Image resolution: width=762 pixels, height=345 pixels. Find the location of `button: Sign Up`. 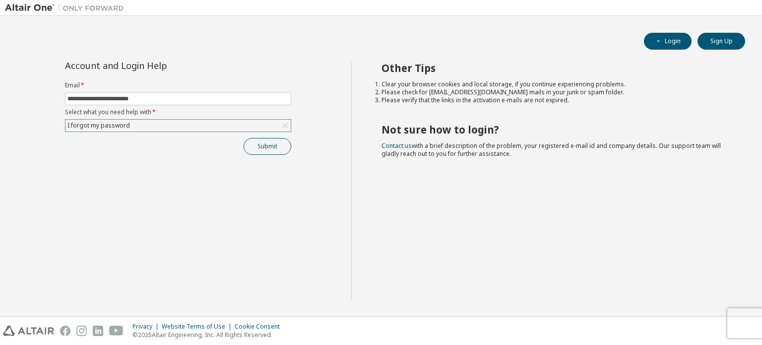

button: Sign Up is located at coordinates (722, 41).